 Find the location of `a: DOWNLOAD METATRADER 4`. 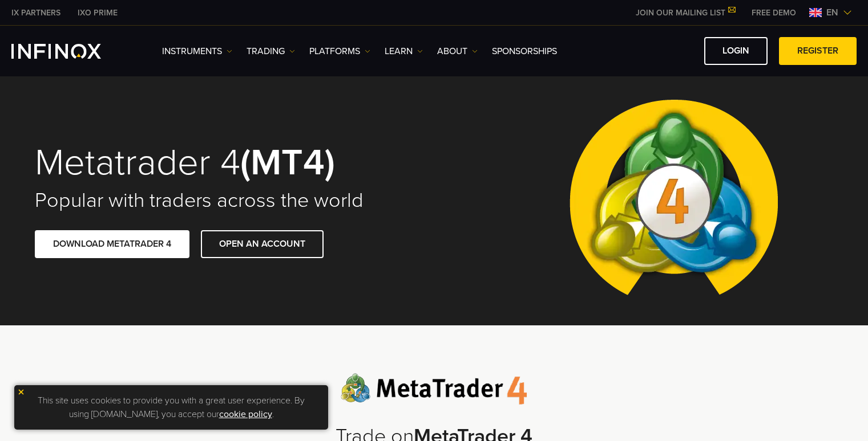

a: DOWNLOAD METATRADER 4 is located at coordinates (112, 244).